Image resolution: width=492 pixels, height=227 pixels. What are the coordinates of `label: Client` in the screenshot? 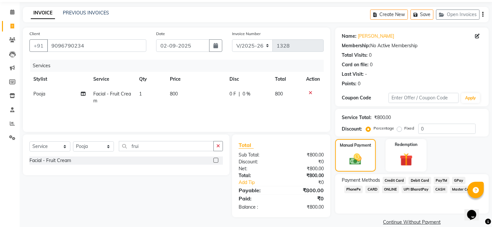 It's located at (35, 34).